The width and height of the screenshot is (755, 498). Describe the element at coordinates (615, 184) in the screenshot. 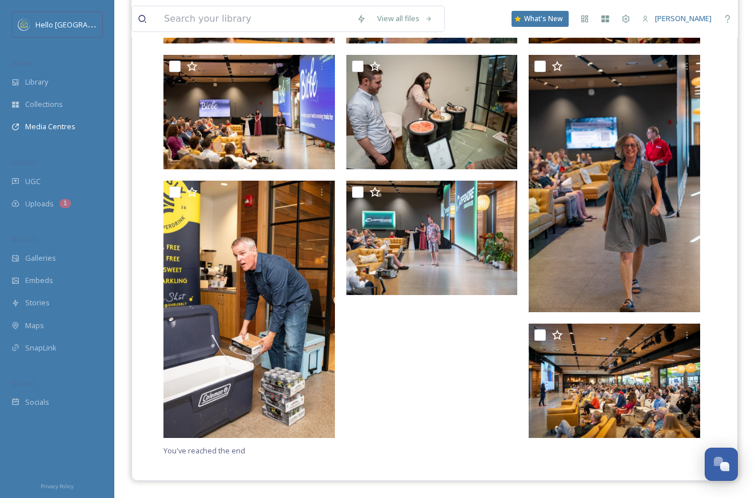

I see `img: LaunchVT Demo Night (5).jpg` at that location.